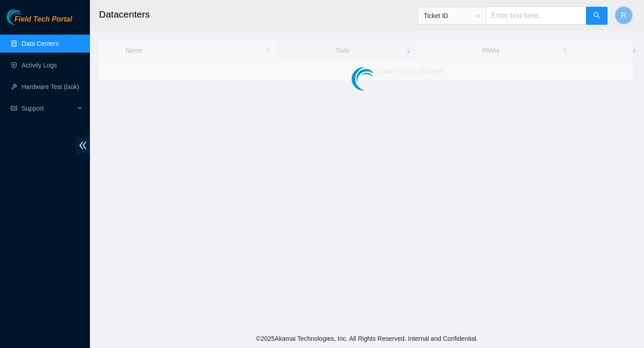  What do you see at coordinates (597, 16) in the screenshot?
I see `button: search` at bounding box center [597, 16].